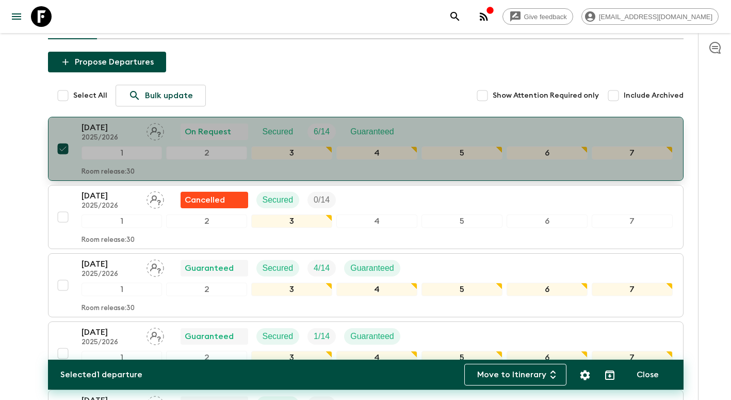 Image resolution: width=731 pixels, height=400 pixels. Describe the element at coordinates (161, 96) in the screenshot. I see `a: Bulk update` at that location.